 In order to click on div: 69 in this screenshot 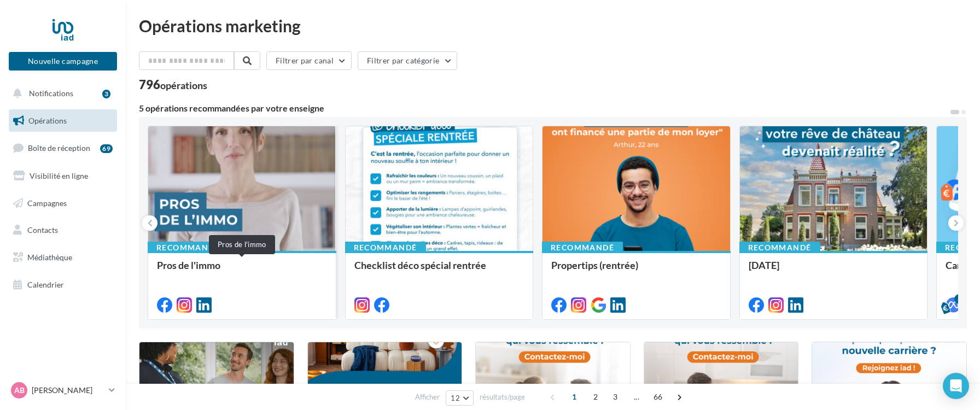, I will do `click(106, 149)`.